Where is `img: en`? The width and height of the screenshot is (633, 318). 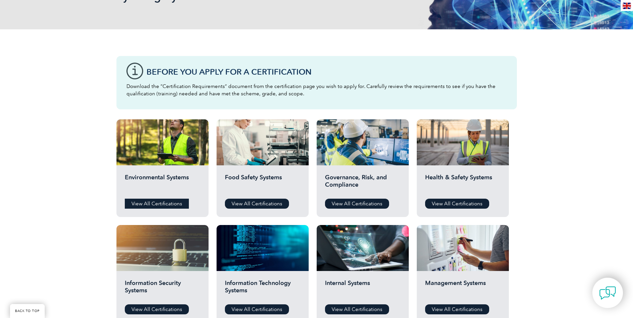 img: en is located at coordinates (627, 6).